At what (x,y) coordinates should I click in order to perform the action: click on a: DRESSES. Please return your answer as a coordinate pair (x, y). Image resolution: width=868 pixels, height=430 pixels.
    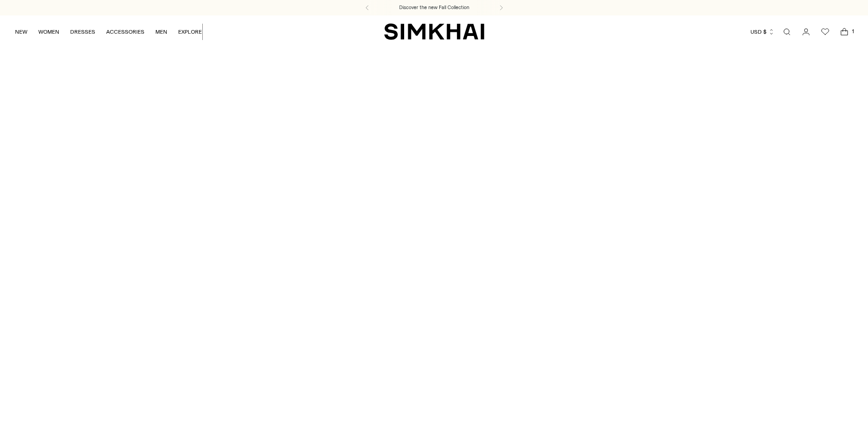
    Looking at the image, I should click on (82, 32).